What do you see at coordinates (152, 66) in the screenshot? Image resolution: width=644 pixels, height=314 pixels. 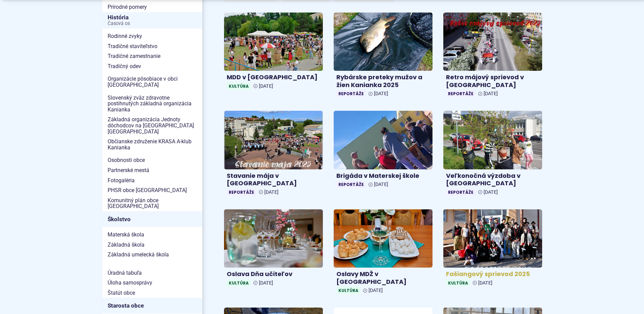 I see `a: Tradičný odev` at bounding box center [152, 66].